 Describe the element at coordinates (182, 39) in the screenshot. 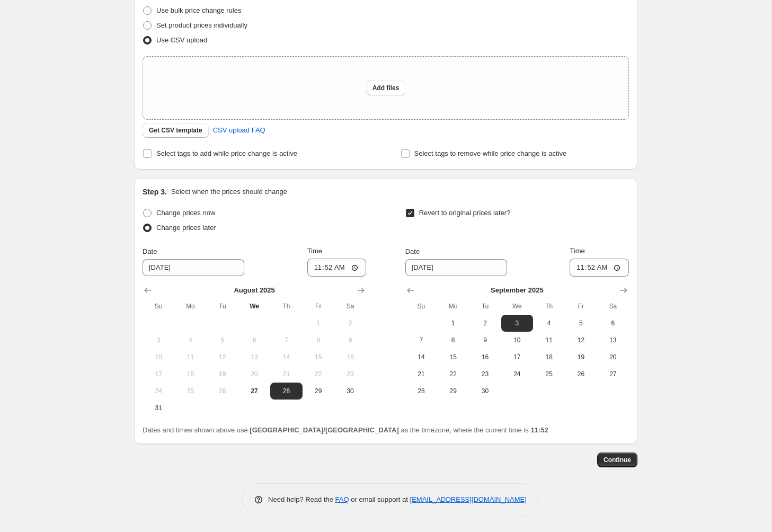

I see `span: Use CSV upload` at that location.